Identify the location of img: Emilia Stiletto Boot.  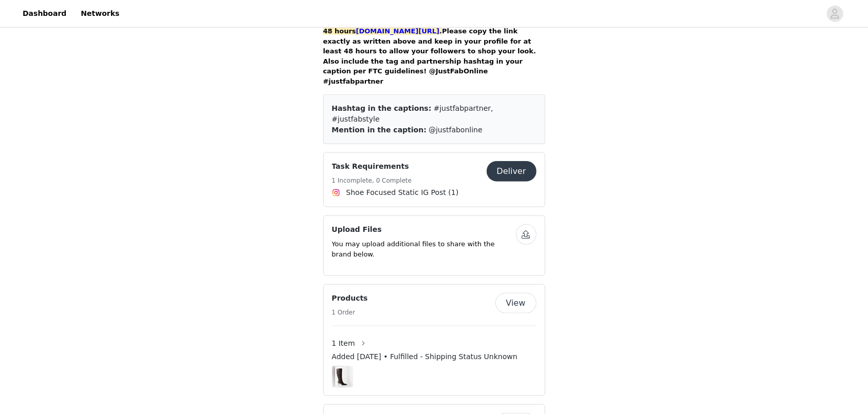
(342, 377).